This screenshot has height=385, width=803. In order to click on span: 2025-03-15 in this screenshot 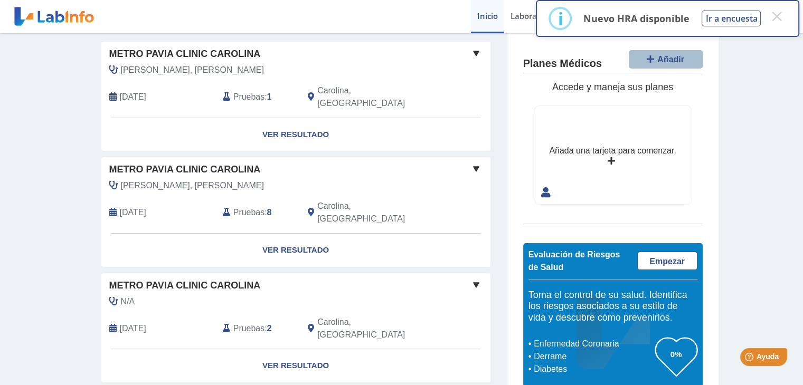, I will do `click(133, 213)`.